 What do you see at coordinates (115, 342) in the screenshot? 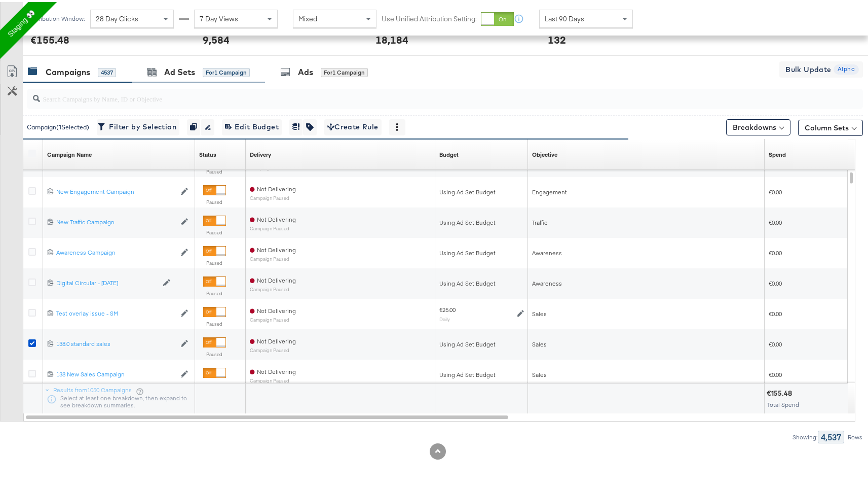
I see `a: 138.0 standard sales` at bounding box center [115, 342].